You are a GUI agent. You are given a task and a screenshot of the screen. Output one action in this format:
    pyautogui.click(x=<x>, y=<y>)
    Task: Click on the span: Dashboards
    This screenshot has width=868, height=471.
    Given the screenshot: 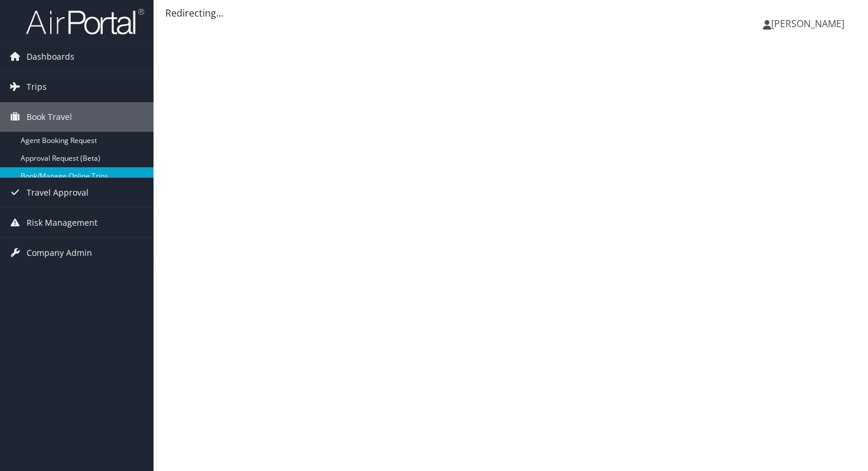 What is the action you would take?
    pyautogui.click(x=50, y=57)
    